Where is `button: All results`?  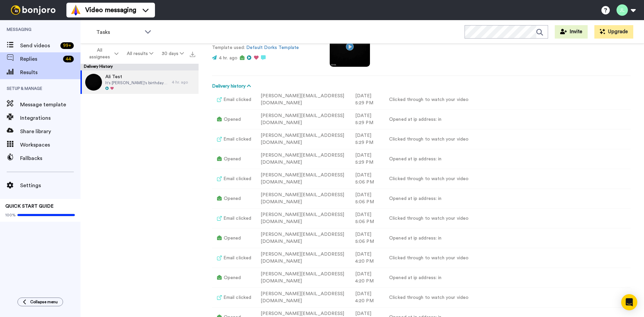 button: All results is located at coordinates (140, 54).